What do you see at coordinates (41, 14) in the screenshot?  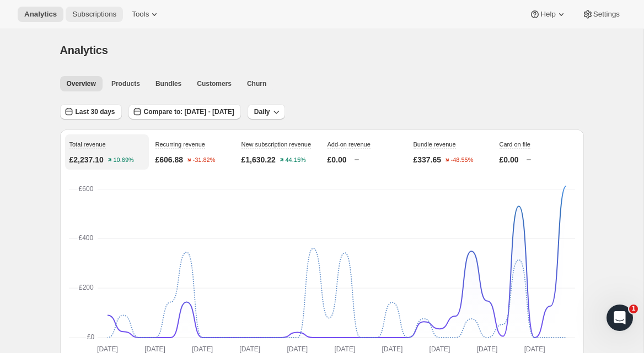 I see `button: Analytics` at bounding box center [41, 14].